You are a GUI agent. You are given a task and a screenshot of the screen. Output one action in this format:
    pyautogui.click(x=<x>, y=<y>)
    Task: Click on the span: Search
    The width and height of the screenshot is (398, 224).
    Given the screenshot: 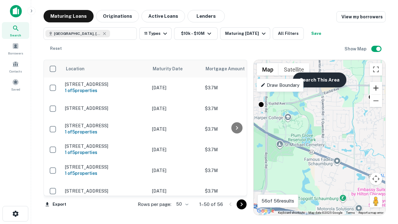 What is the action you would take?
    pyautogui.click(x=16, y=35)
    